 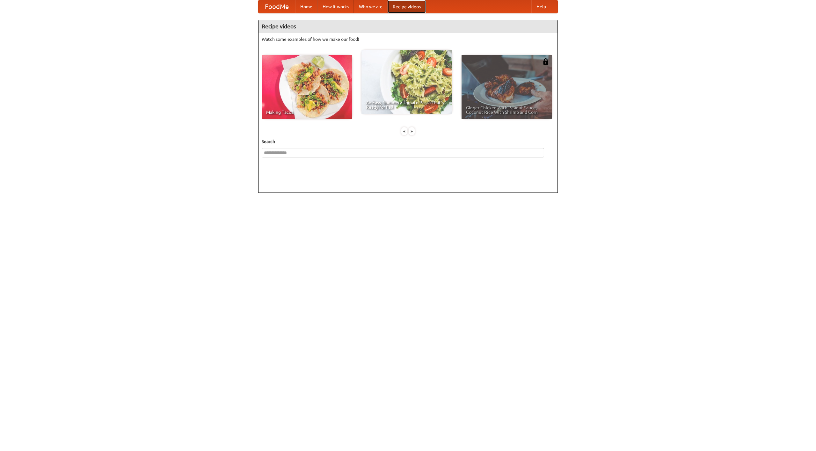 What do you see at coordinates (306, 7) in the screenshot?
I see `a: Home` at bounding box center [306, 7].